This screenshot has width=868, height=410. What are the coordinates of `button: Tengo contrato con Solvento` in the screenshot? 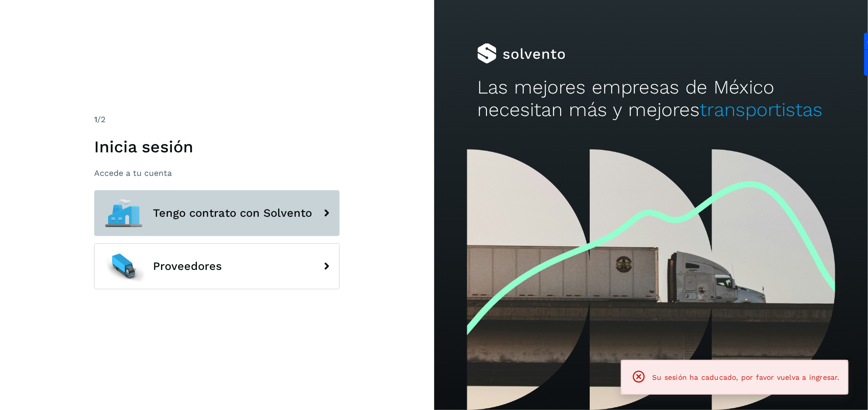 It's located at (217, 213).